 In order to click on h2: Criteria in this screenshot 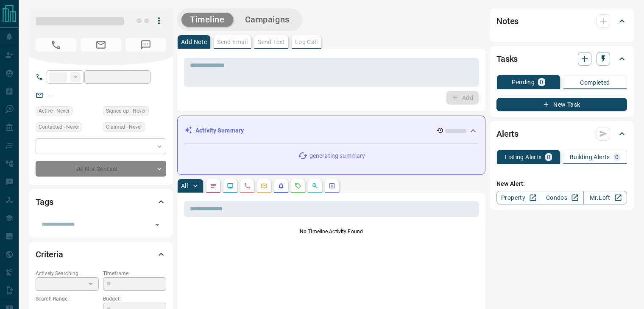, I will do `click(49, 254)`.